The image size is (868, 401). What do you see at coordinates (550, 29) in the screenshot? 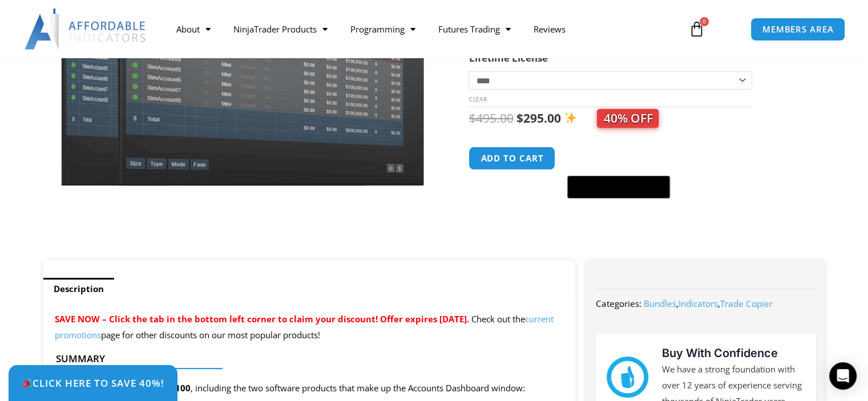
I see `a: Reviews` at bounding box center [550, 29].